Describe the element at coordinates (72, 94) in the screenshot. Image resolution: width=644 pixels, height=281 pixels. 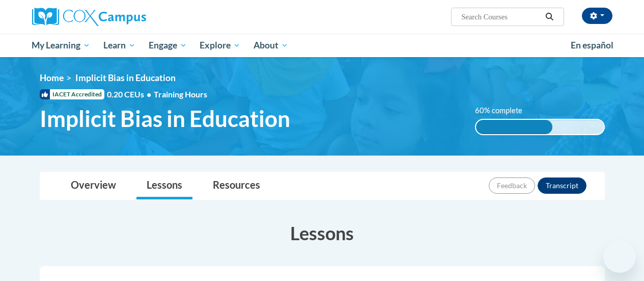
I see `span: IACET Accredited` at that location.